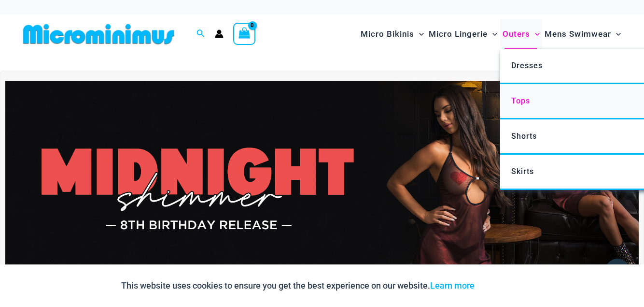 Image resolution: width=644 pixels, height=307 pixels. What do you see at coordinates (520, 101) in the screenshot?
I see `span: Tops` at bounding box center [520, 101].